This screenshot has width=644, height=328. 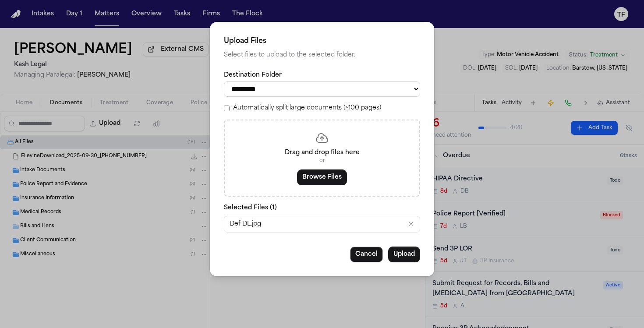 What do you see at coordinates (245, 224) in the screenshot?
I see `span: Def DL.jpg` at bounding box center [245, 224].